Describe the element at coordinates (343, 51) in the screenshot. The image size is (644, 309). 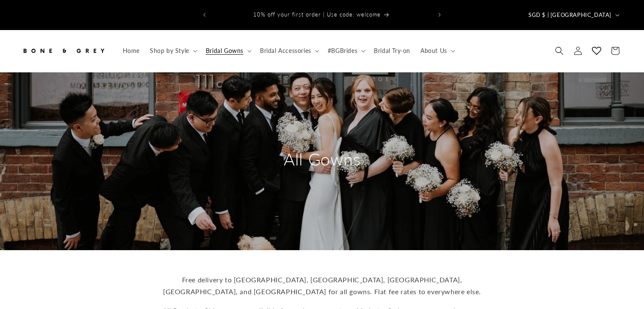
I see `span: #BGBrides` at that location.